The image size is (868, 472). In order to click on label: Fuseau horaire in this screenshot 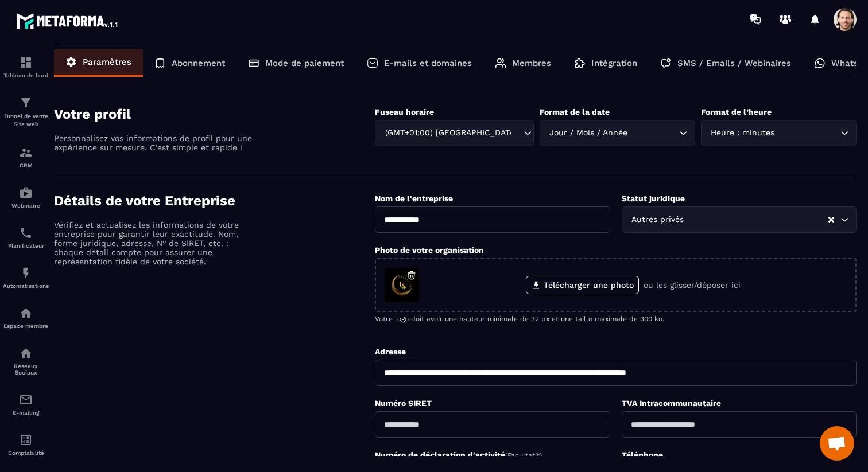, I will do `click(404, 112)`.